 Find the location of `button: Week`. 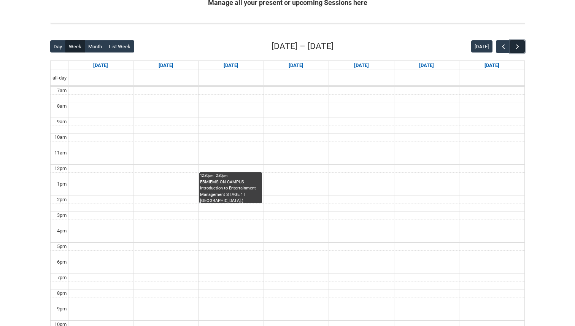

button: Week is located at coordinates (75, 46).